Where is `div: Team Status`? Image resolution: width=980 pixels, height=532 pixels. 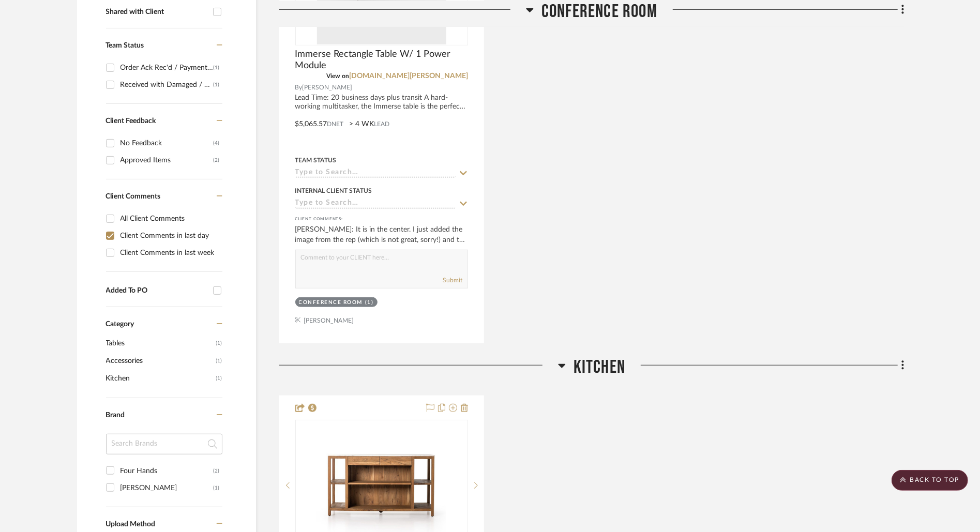
div: Team Status is located at coordinates (316, 160).